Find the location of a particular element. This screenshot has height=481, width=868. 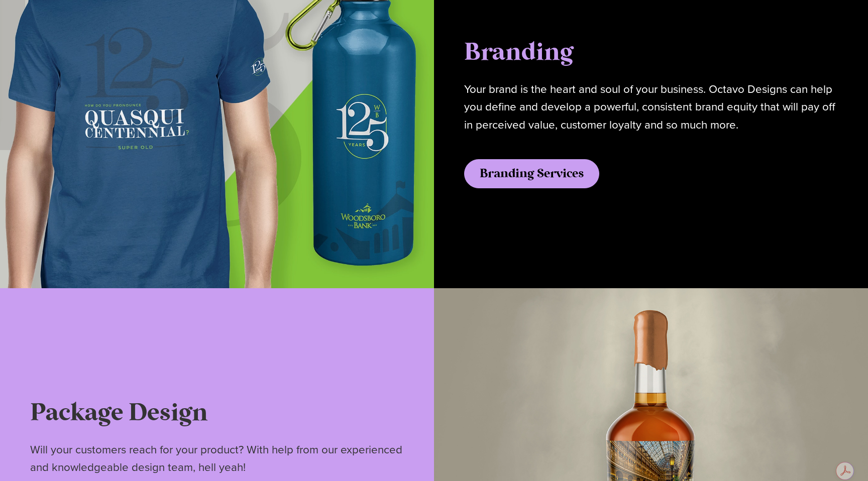

p: Will your customers reach for your product? With help from our experienced and knowledgeable desi... is located at coordinates (217, 460).